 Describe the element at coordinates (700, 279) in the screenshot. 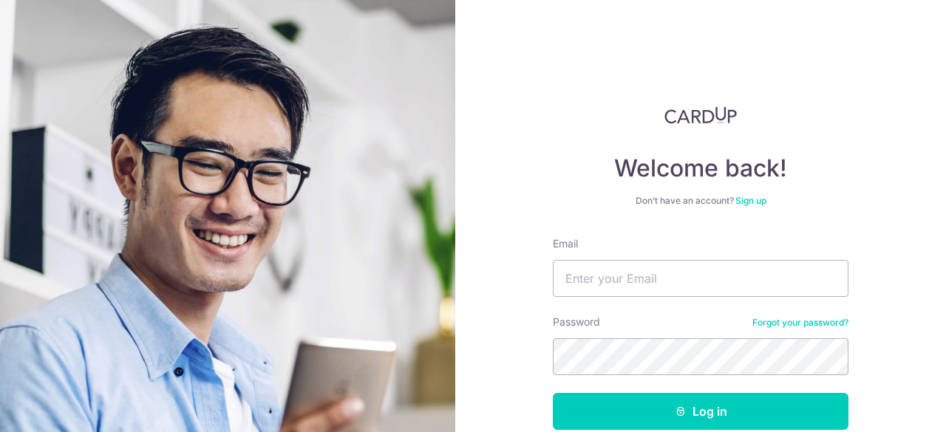

I see `input: Enter your Email` at that location.